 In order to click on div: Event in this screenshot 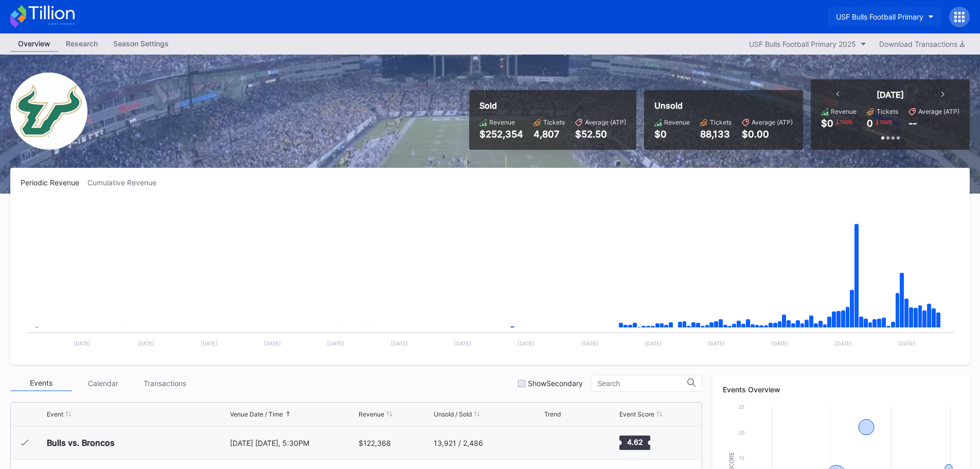, I will do `click(55, 414)`.